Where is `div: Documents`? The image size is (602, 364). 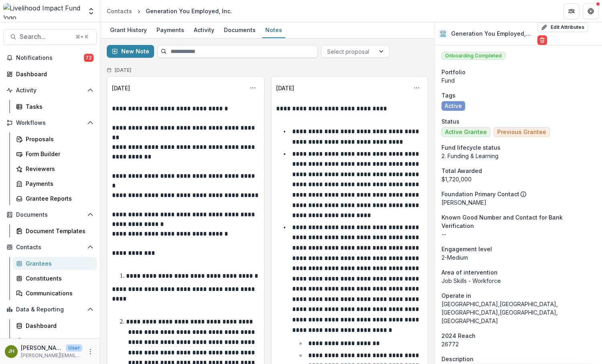 div: Documents is located at coordinates (240, 30).